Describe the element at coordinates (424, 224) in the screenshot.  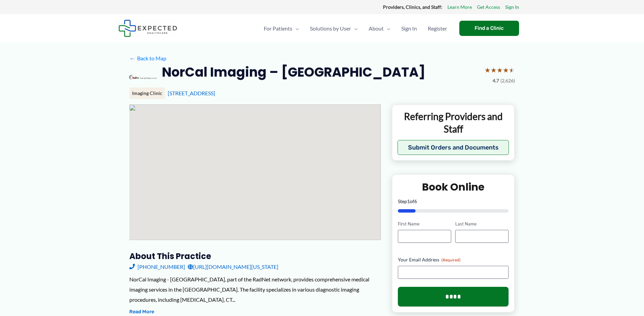
I see `label: First Name` at that location.